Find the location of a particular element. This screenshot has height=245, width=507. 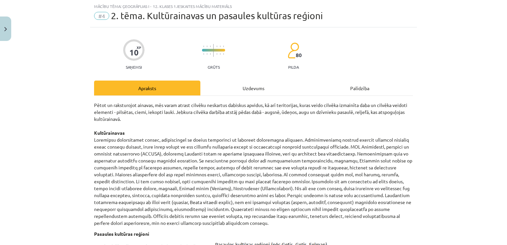

b: Pasaules kultūras reģioni is located at coordinates (121, 234).